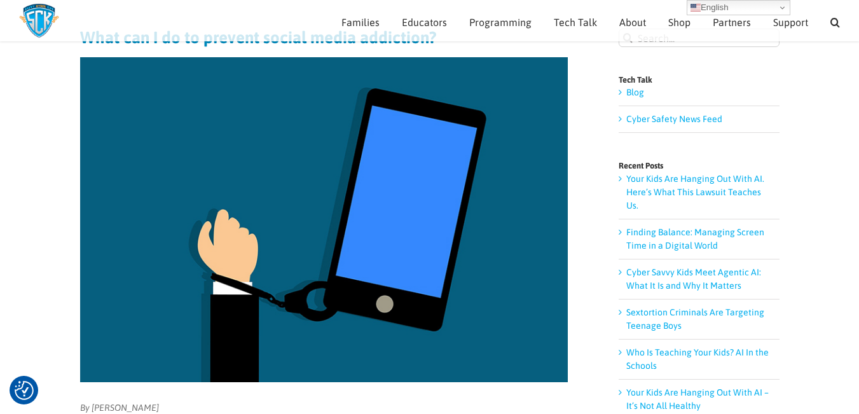  I want to click on span: About, so click(633, 22).